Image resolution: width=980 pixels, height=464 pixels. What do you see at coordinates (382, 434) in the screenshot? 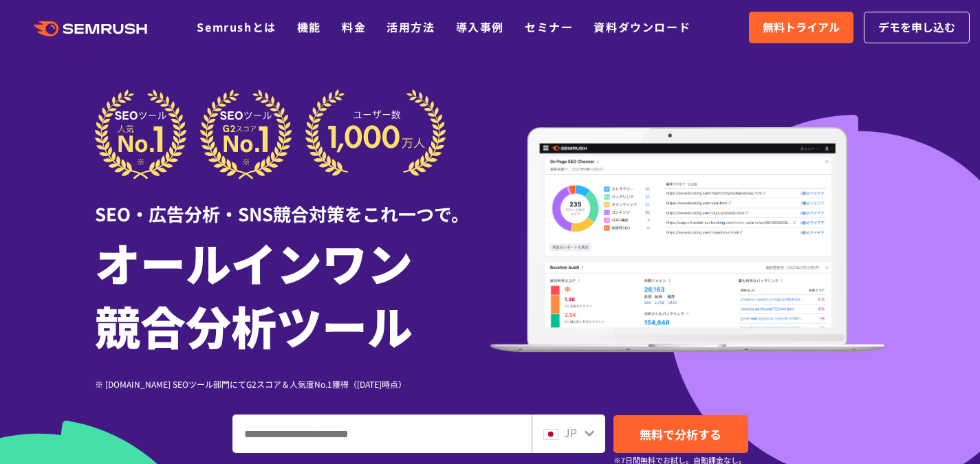
I see `input: ドメイン、キーワードまたはURLを入力してください` at bounding box center [382, 434].